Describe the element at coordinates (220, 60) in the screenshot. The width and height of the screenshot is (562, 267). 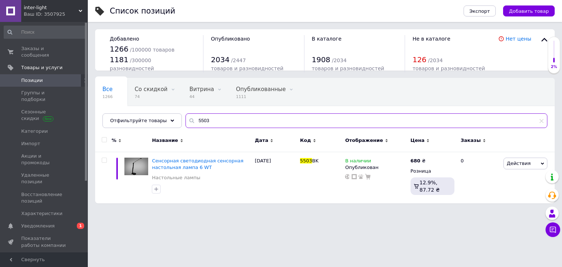
I see `span: 2034` at that location.